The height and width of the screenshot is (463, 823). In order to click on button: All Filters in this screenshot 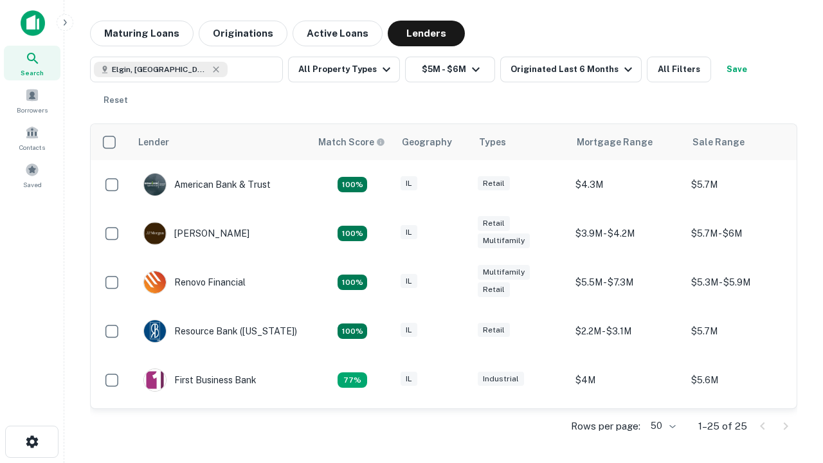, I will do `click(679, 69)`.